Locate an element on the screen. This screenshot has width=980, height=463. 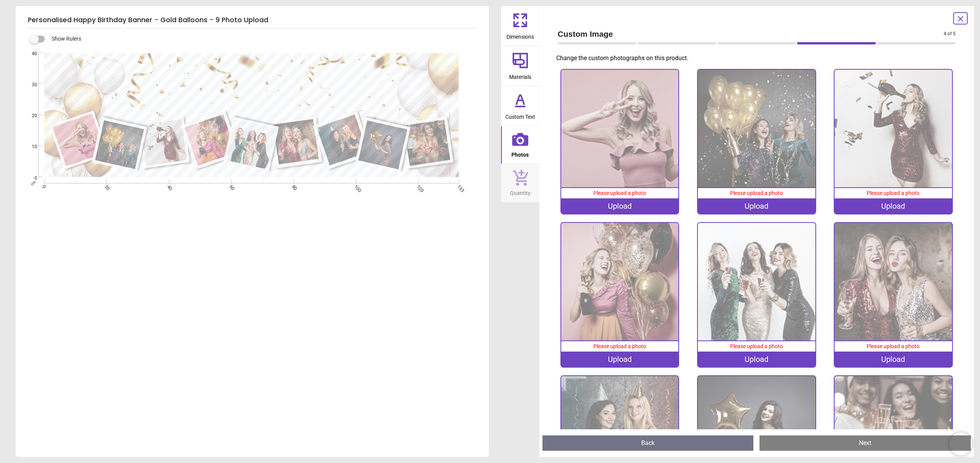
span: 60 is located at coordinates (230, 186).